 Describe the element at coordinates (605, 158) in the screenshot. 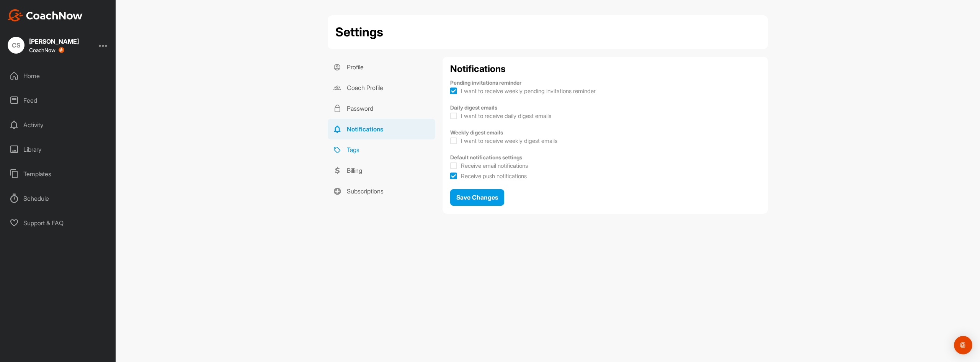

I see `h4: Default notifications settings` at that location.